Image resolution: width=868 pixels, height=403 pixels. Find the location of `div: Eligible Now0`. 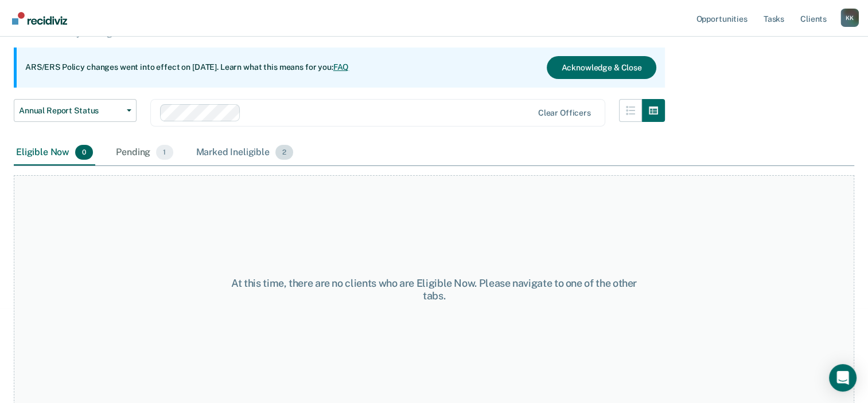

div: Eligible Now0 is located at coordinates (55, 153).